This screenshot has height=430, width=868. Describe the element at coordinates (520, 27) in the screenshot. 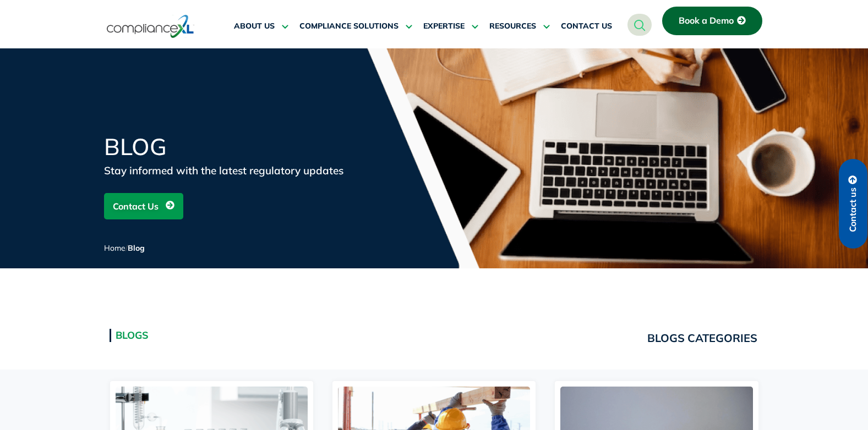

I see `a: RESOURCES` at that location.